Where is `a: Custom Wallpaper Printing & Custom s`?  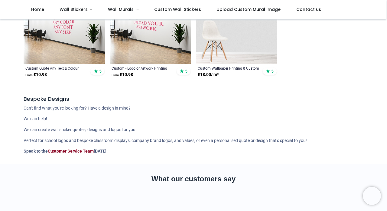 a: Custom Wallpaper Printing & Custom s is located at coordinates (229, 68).